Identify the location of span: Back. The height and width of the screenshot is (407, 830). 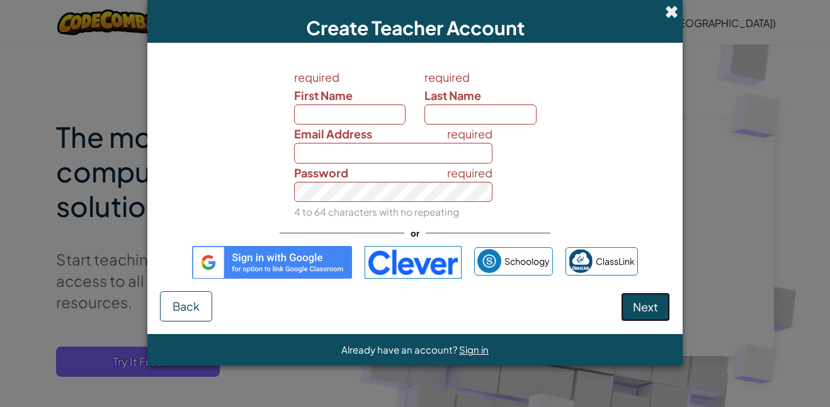
(186, 306).